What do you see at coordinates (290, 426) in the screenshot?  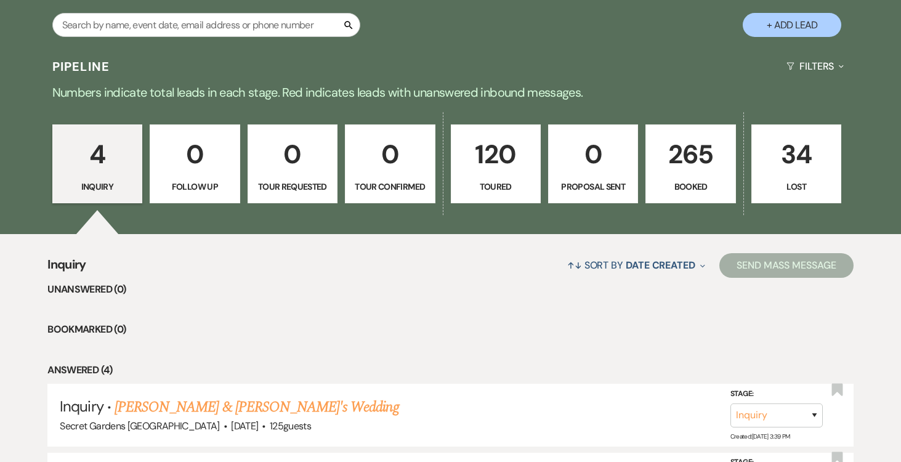 I see `span: 125 guests` at bounding box center [290, 426].